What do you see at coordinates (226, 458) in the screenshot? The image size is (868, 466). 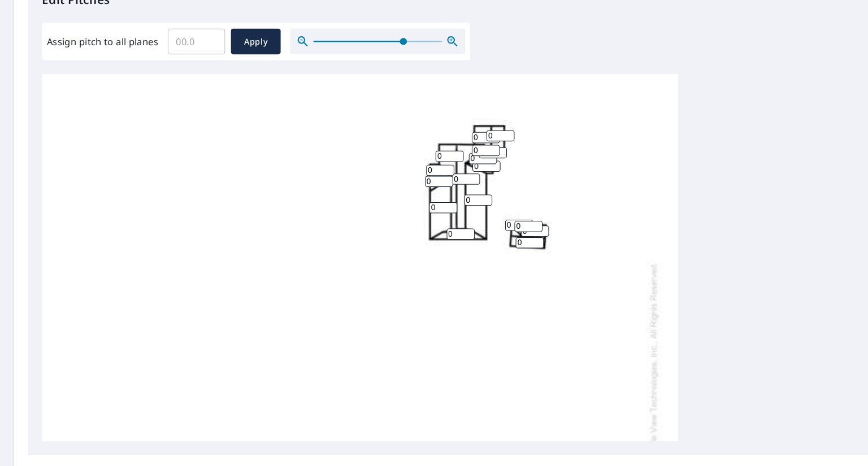 I see `a: Order History` at bounding box center [226, 458].